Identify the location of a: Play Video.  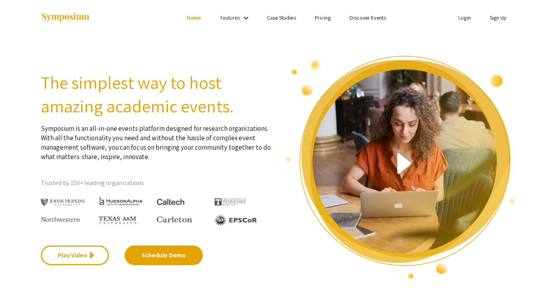
(75, 255).